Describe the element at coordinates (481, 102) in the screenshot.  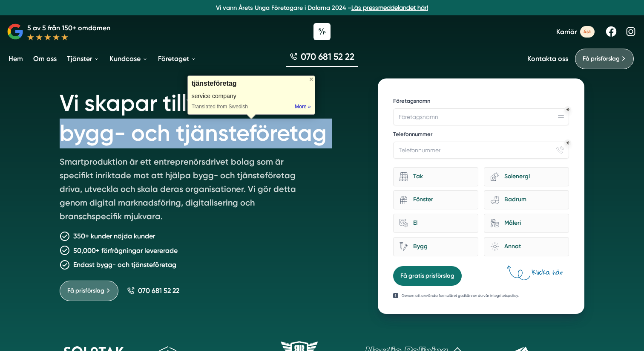
I see `label: Företagsnamn` at that location.